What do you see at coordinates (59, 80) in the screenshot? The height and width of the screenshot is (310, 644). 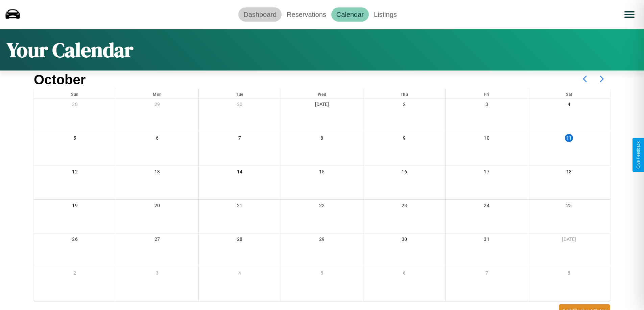 I see `h2: October` at bounding box center [59, 80].